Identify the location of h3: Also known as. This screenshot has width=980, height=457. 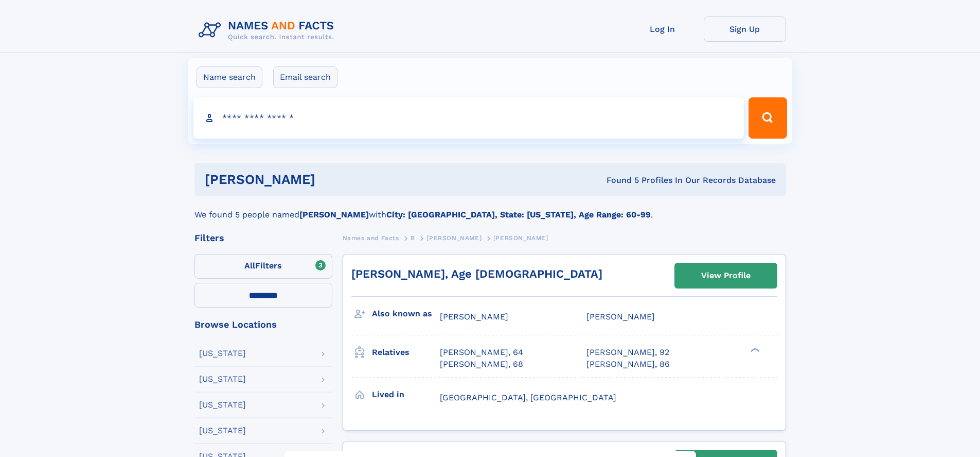
(406, 314).